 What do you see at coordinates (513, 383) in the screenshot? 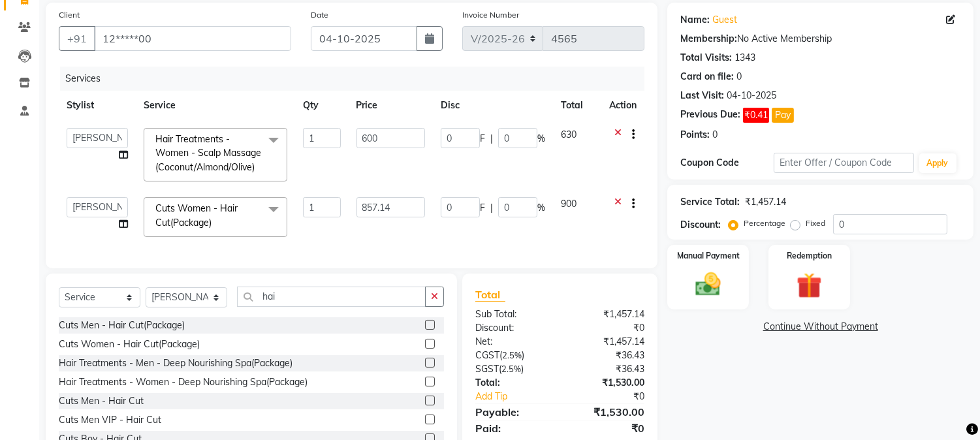
I see `div: Total:` at bounding box center [513, 383].